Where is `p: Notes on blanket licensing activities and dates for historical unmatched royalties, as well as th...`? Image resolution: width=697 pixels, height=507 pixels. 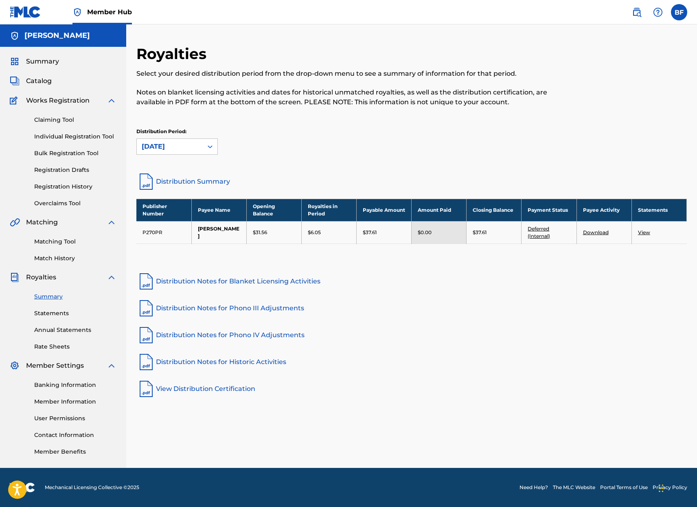 p: Notes on blanket licensing activities and dates for historical unmatched royalties, as well as th... is located at coordinates (348, 97).